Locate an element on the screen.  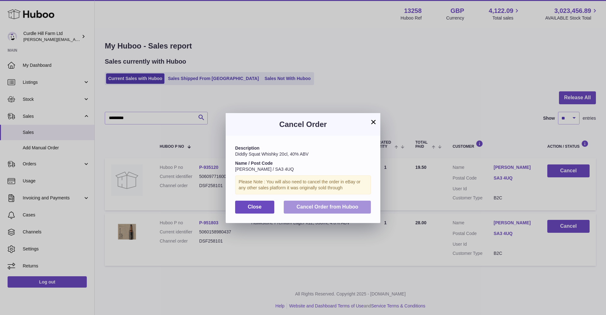
strong: Description is located at coordinates (247, 148).